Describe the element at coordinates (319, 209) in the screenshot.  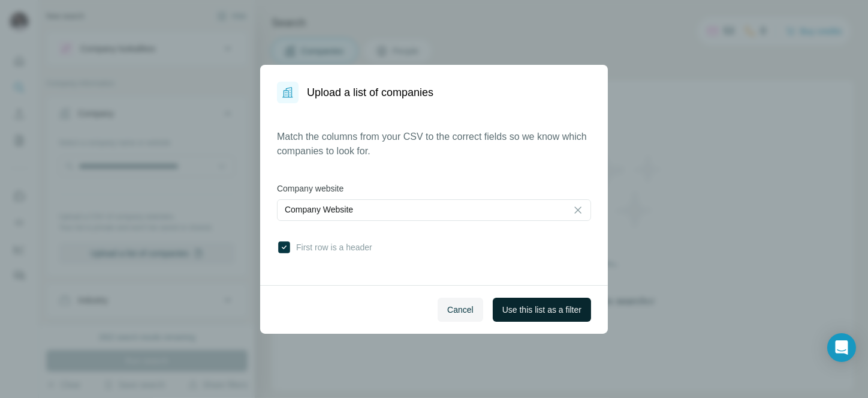
I see `p: Company Website` at that location.